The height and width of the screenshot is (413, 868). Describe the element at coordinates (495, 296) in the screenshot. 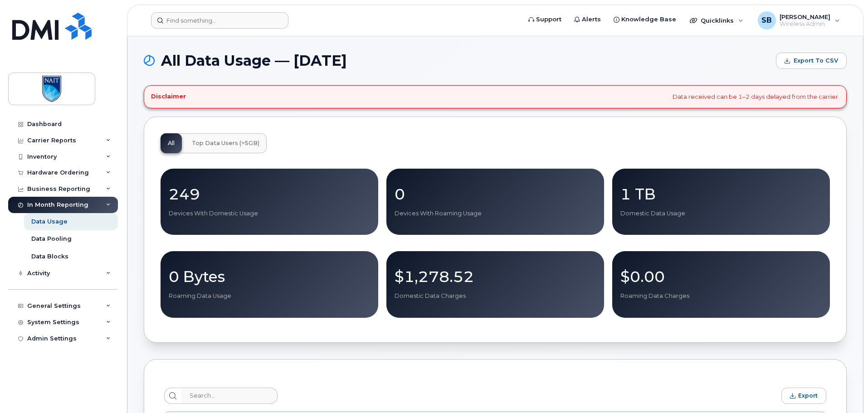

I see `p: Domestic Data Charges` at that location.